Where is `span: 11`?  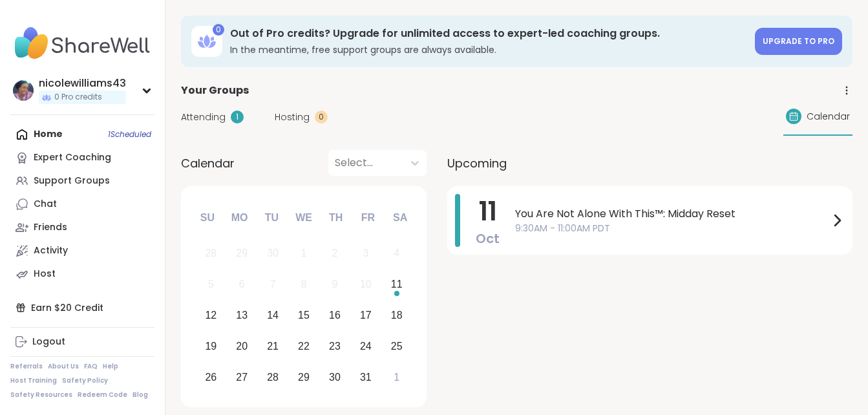
span: 11 is located at coordinates (488, 211).